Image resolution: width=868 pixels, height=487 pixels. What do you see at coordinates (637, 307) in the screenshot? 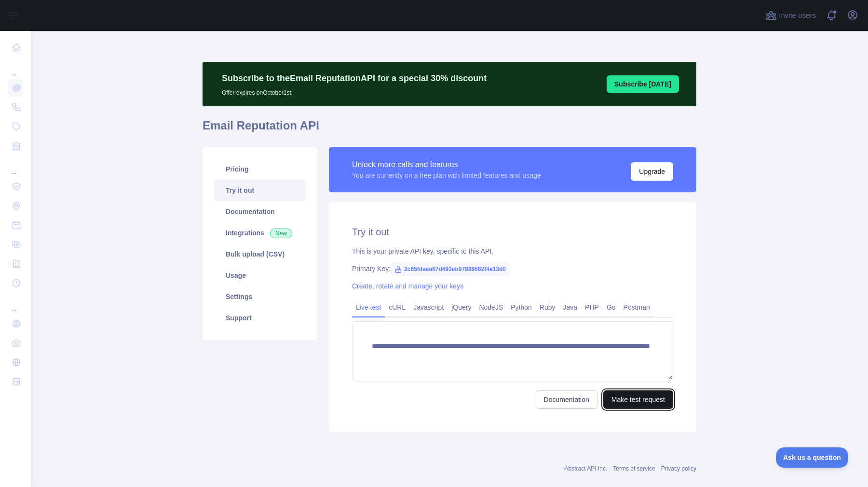
I see `a: Postman` at bounding box center [637, 307].